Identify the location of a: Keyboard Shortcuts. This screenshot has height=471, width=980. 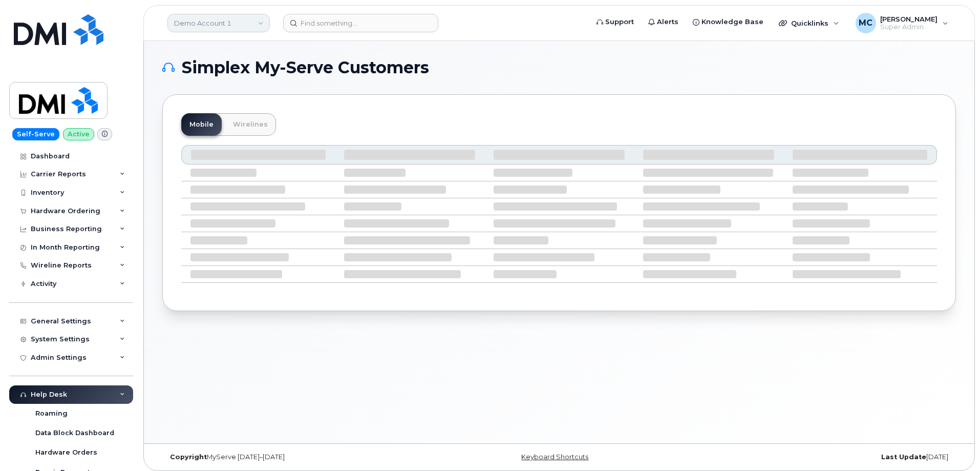
(555, 457).